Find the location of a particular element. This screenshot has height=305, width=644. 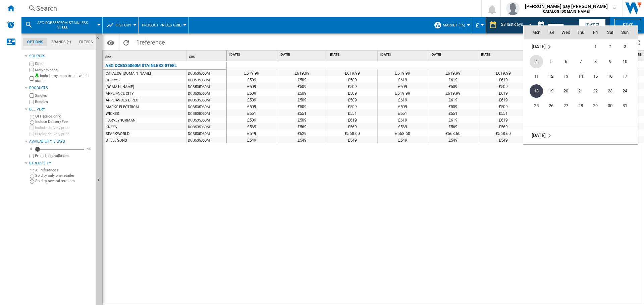

tr: Week 1 is located at coordinates (581, 47).